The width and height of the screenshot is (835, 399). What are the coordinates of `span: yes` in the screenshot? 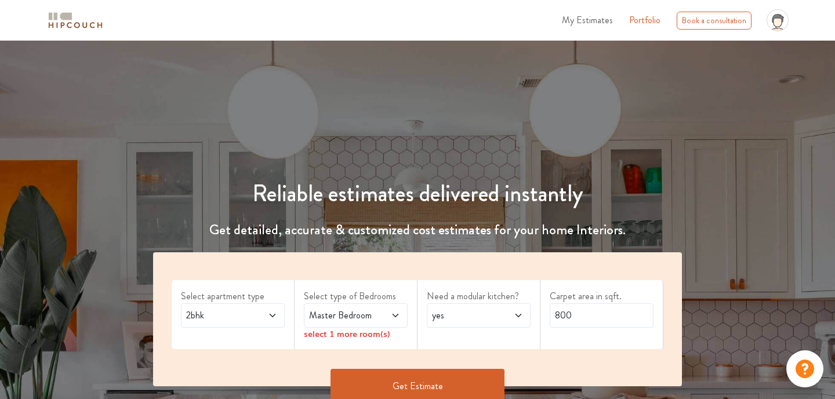 It's located at (464, 315).